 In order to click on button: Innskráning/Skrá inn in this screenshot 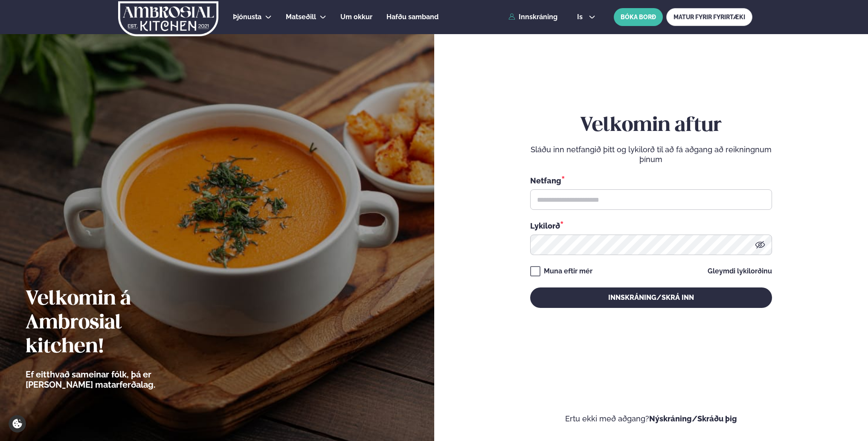, I will do `click(651, 298)`.